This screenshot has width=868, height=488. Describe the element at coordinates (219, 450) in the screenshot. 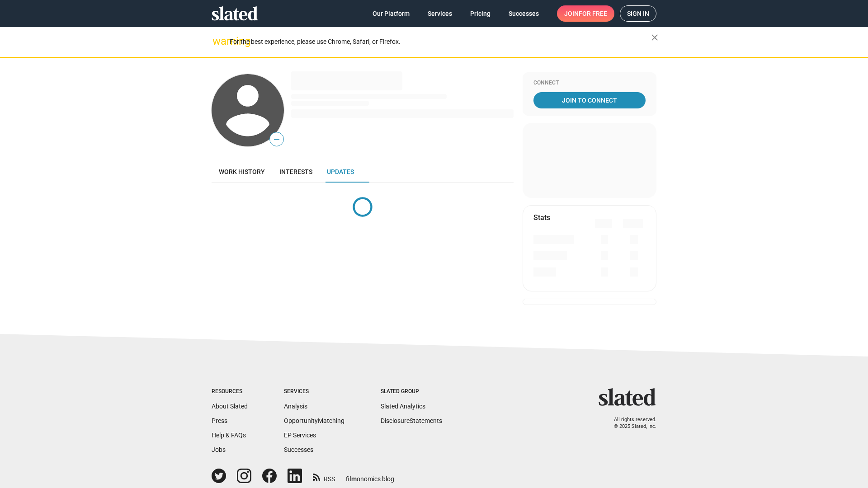

I see `a: Jobs` at that location.